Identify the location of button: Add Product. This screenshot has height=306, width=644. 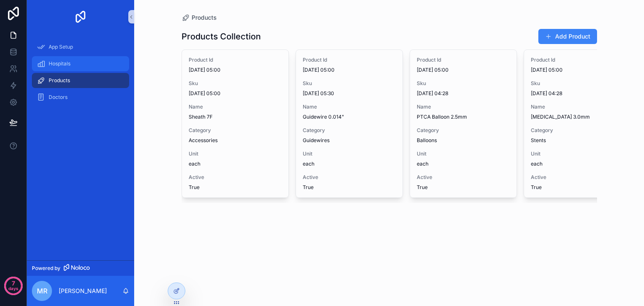
(567, 37).